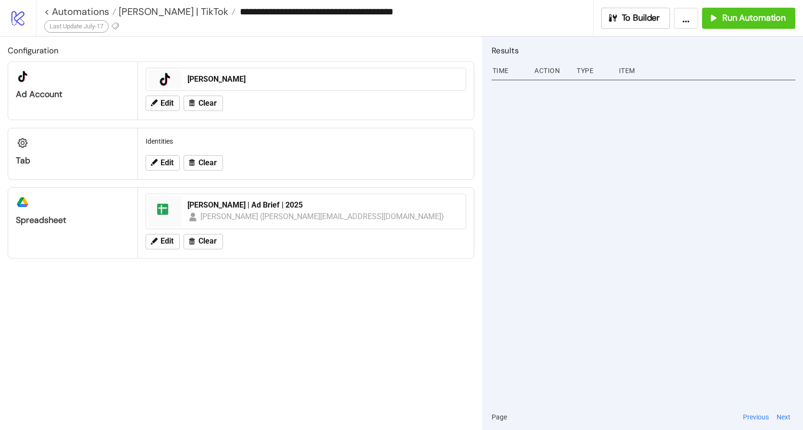 The width and height of the screenshot is (803, 430). What do you see at coordinates (73, 94) in the screenshot?
I see `div: Ad Account` at bounding box center [73, 94].